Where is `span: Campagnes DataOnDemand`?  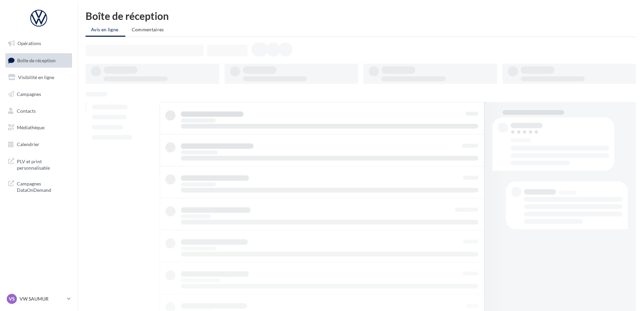
span: Campagnes DataOnDemand is located at coordinates (43, 186).